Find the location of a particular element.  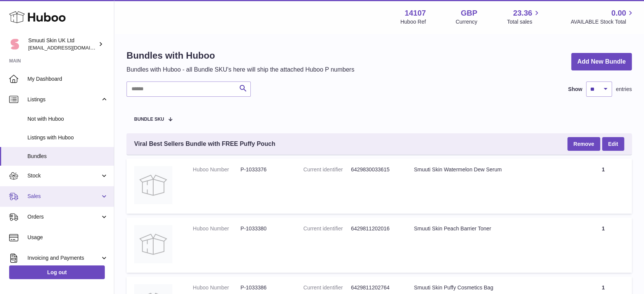

div: Smuuti Skin Peach Barrier Toner is located at coordinates (490, 229).